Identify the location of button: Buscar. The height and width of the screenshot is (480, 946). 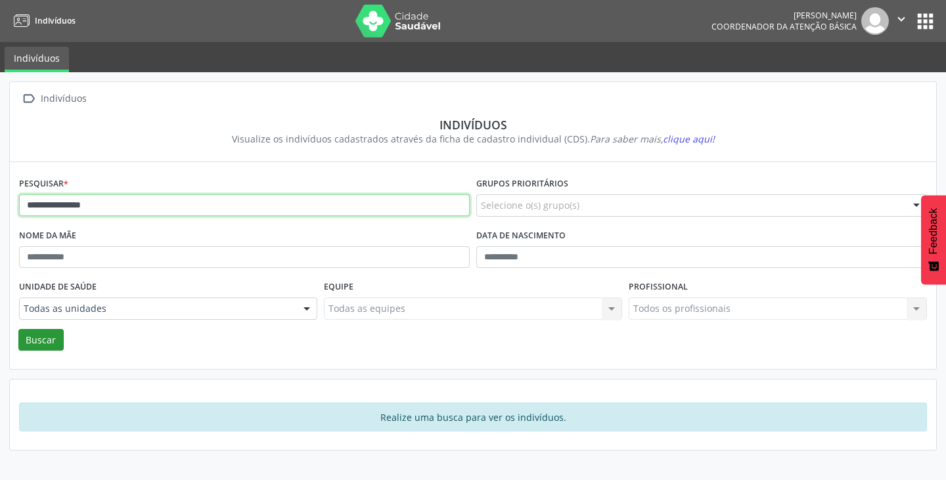
(41, 340).